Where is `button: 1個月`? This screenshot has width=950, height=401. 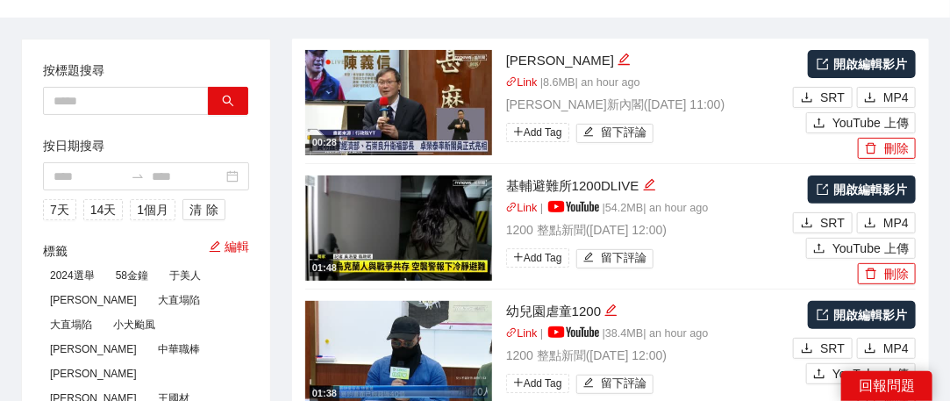
button: 1個月 is located at coordinates (153, 210).